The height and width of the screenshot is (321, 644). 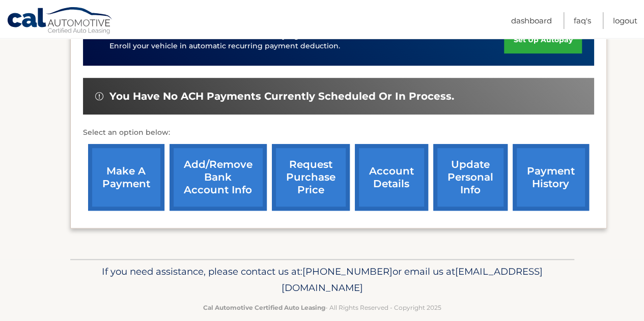 I want to click on a: payment history, so click(x=551, y=177).